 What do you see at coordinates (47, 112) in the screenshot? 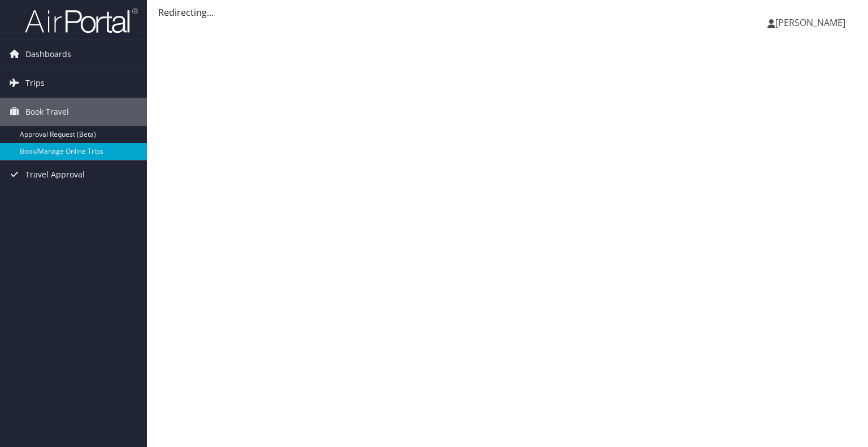
I see `span: Book Travel` at bounding box center [47, 112].